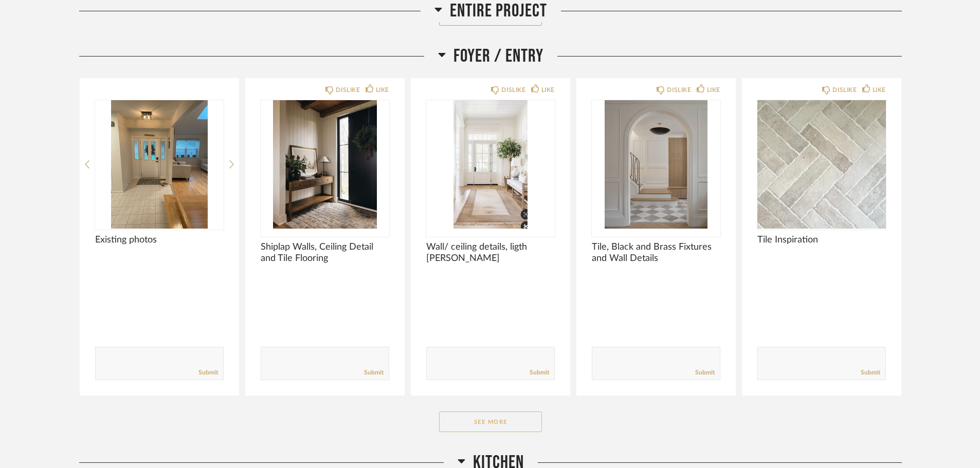 This screenshot has width=980, height=468. What do you see at coordinates (325, 253) in the screenshot?
I see `span: Shiplap Walls, Ceiling Detail and Tile Flooring` at bounding box center [325, 253].